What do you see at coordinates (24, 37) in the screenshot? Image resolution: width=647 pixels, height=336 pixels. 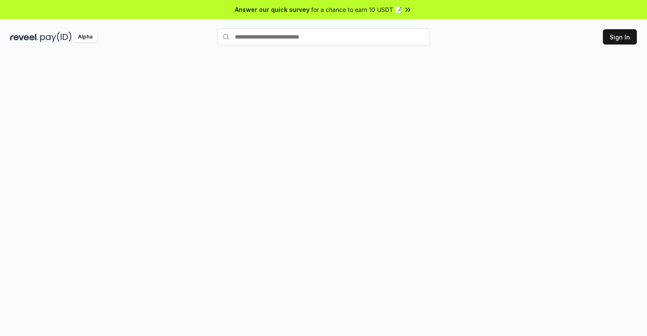 I see `img: reveel_dark` at bounding box center [24, 37].